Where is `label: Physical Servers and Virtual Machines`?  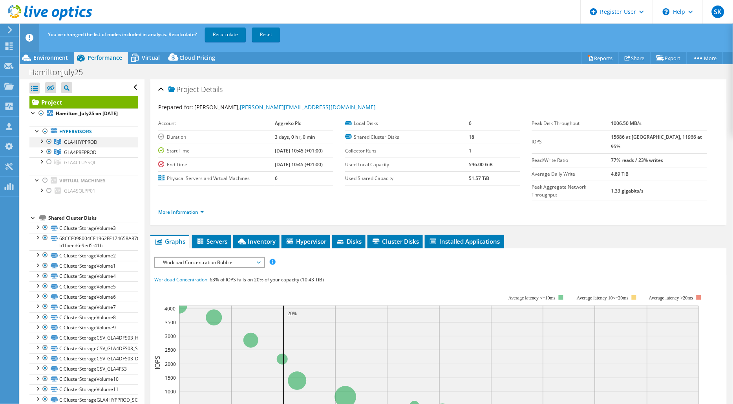
label: Physical Servers and Virtual Machines is located at coordinates (216, 178).